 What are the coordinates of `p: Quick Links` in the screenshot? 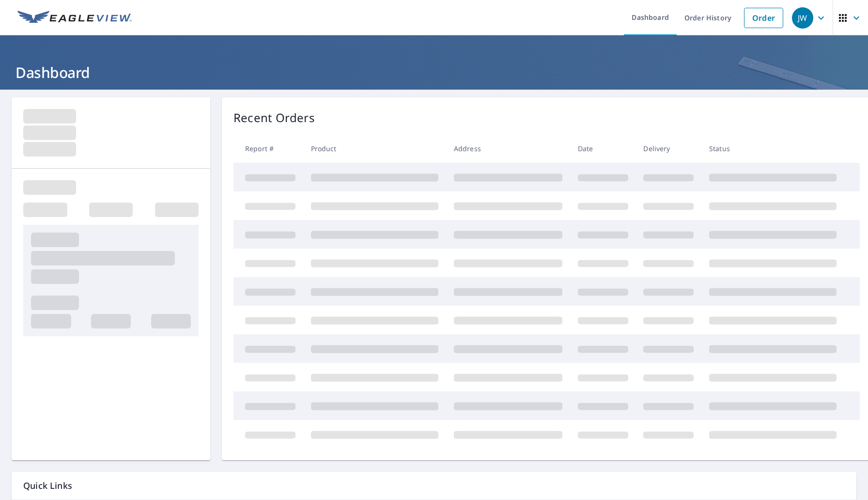 It's located at (434, 485).